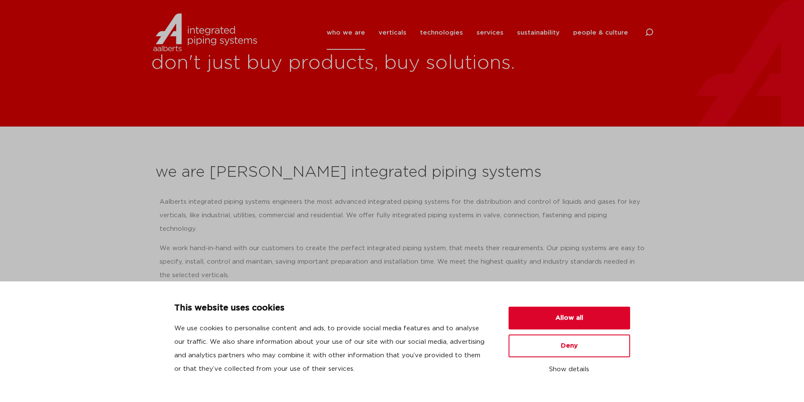 The image size is (804, 402). I want to click on button: Deny, so click(569, 346).